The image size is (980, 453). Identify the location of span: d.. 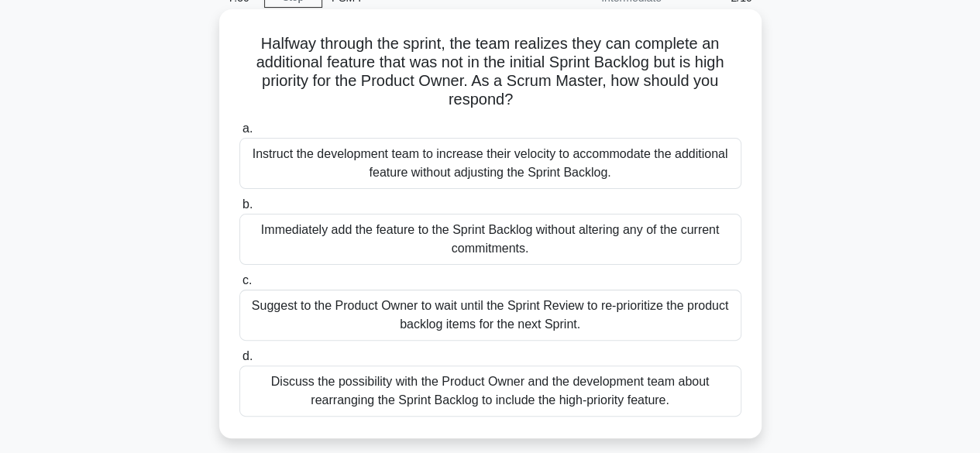
(247, 356).